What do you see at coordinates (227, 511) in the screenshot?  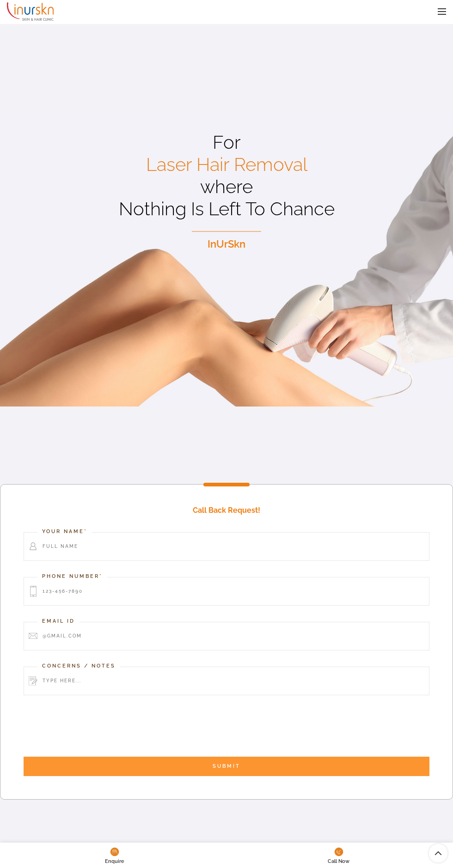 I see `h4: Call Back Request!` at bounding box center [227, 511].